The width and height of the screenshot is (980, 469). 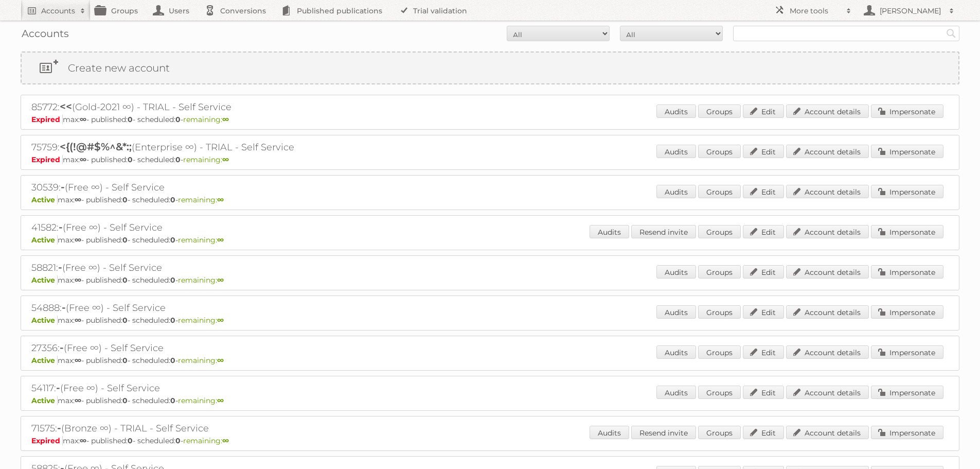 What do you see at coordinates (951, 34) in the screenshot?
I see `input: Search` at bounding box center [951, 34].